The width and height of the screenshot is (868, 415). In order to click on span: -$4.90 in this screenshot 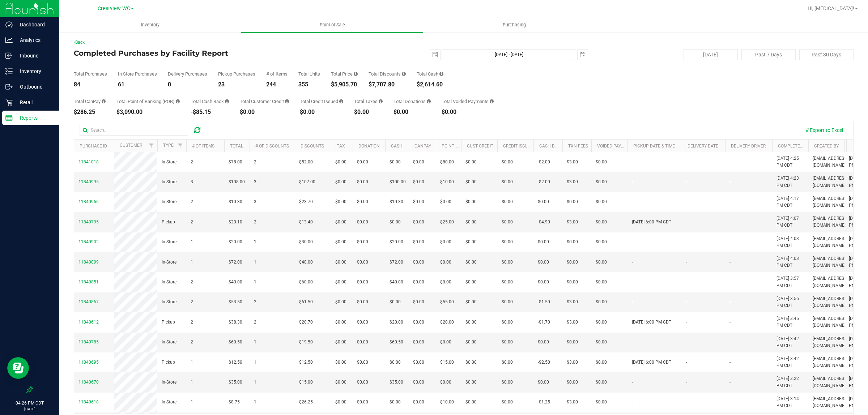, I will do `click(544, 222)`.